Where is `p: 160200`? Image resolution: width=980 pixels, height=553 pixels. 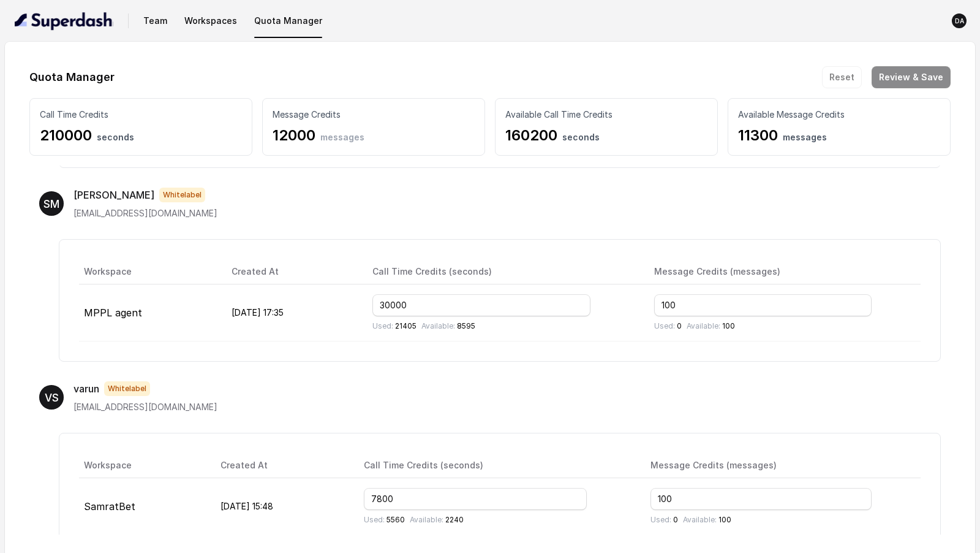 p: 160200 is located at coordinates (606, 136).